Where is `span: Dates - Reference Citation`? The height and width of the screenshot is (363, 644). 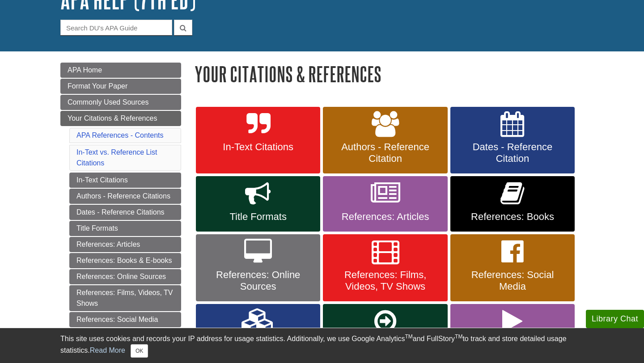
span: Dates - Reference Citation is located at coordinates (512, 153).